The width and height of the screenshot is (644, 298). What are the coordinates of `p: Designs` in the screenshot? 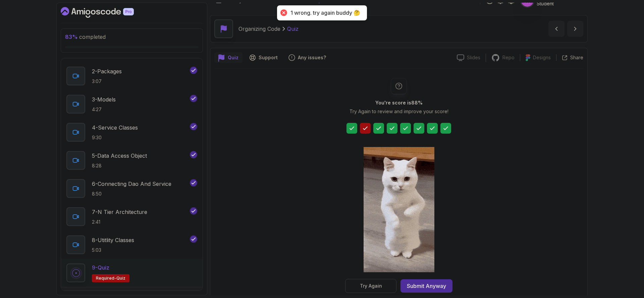 It's located at (542, 58).